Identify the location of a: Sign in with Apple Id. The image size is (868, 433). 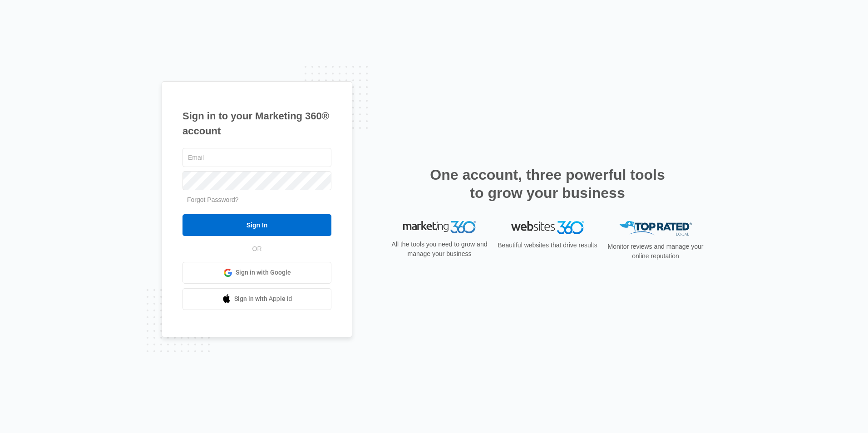
(257, 299).